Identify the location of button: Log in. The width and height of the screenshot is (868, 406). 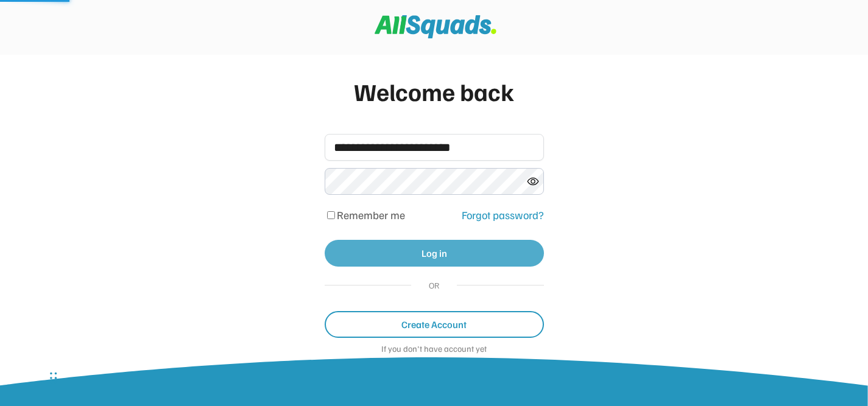
(434, 253).